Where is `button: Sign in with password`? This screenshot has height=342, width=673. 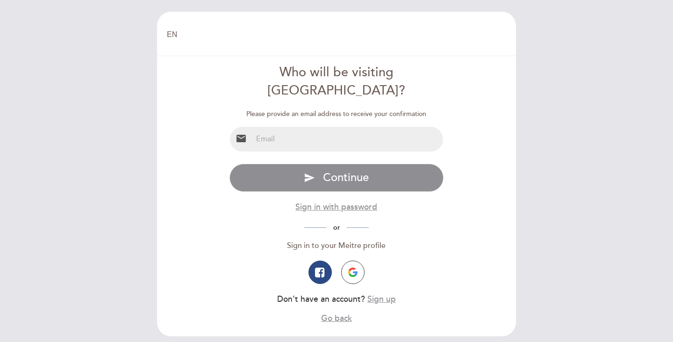 button: Sign in with password is located at coordinates (336, 207).